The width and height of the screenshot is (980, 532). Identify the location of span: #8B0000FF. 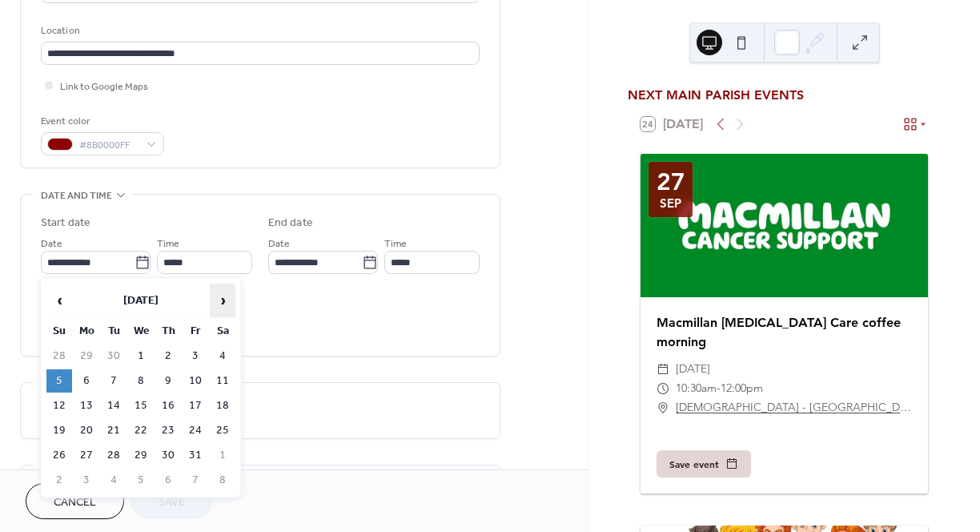
(109, 145).